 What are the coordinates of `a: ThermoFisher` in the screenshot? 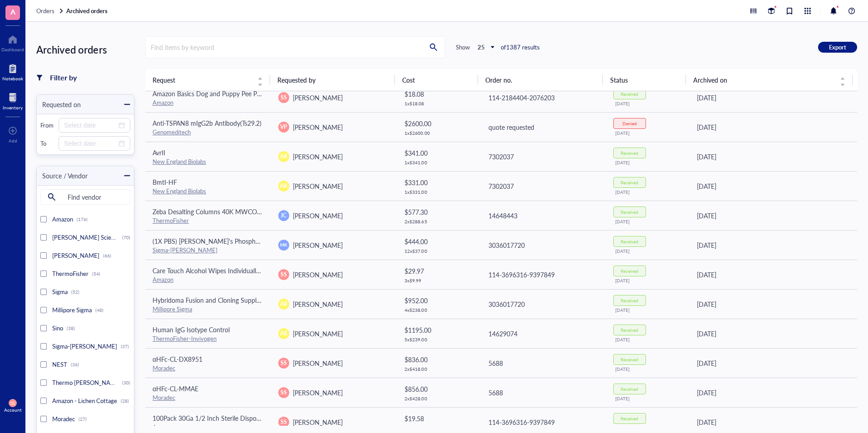 It's located at (171, 220).